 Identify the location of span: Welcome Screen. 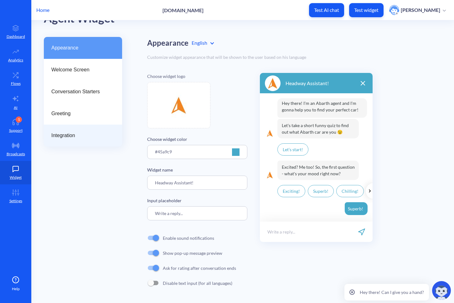
(80, 70).